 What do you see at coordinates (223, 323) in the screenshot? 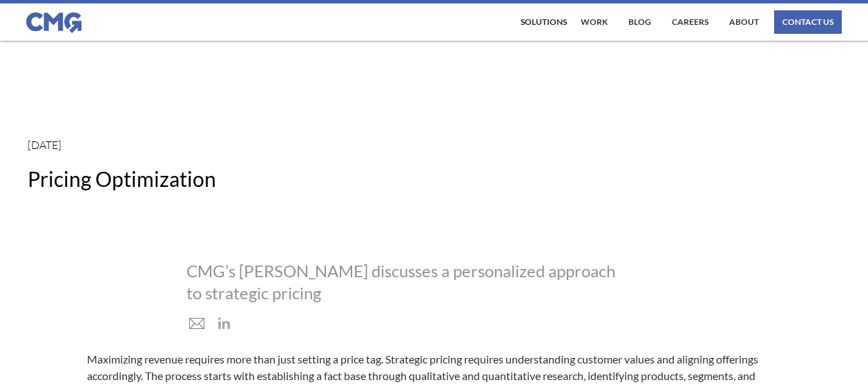
I see `img: LinkedIn icon in grey` at bounding box center [223, 323].